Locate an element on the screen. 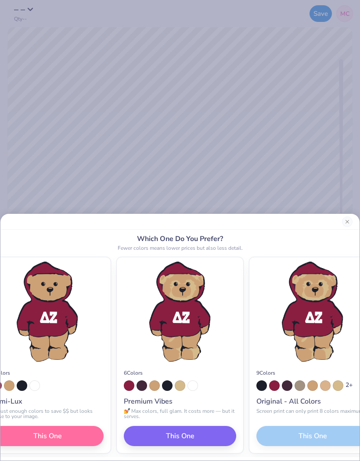 The image size is (360, 461). div: 6 Colors is located at coordinates (133, 373).